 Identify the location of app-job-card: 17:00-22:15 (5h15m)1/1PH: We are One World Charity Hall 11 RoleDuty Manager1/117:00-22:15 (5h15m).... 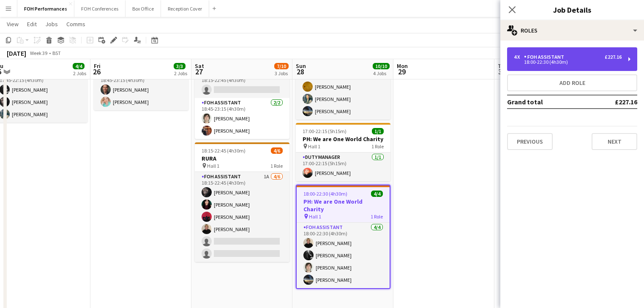
(343, 152).